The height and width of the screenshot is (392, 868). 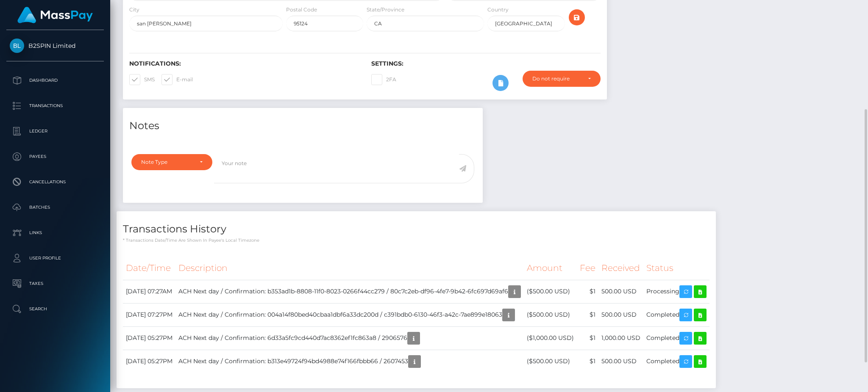 What do you see at coordinates (55, 208) in the screenshot?
I see `a: Batches` at bounding box center [55, 208].